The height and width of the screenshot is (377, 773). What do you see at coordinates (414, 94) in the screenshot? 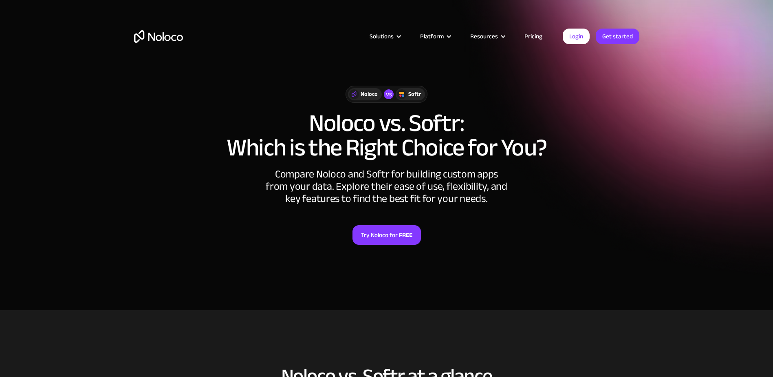
I see `div: Softr` at bounding box center [414, 94].